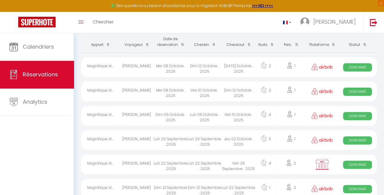  Describe the element at coordinates (171, 42) in the screenshot. I see `th: Sort by booking date` at that location.